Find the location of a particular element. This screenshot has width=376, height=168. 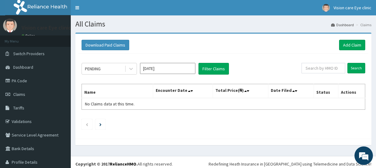

th: Date Filed is located at coordinates (290, 91).